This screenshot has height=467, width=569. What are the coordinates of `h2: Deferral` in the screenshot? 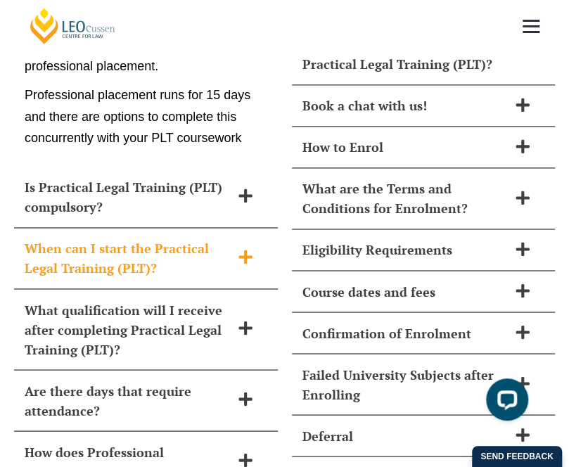 It's located at (405, 435).